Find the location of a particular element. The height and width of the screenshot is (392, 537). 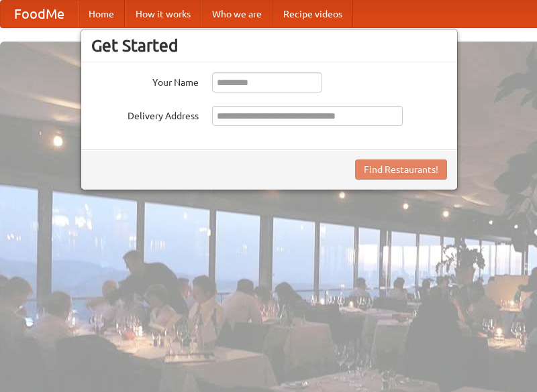

a: Recipe videos is located at coordinates (313, 14).